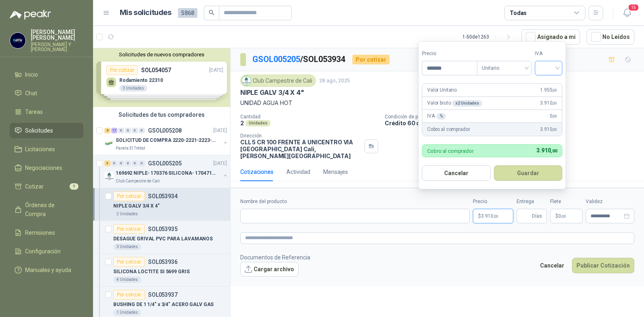  What do you see at coordinates (138, 181) in the screenshot?
I see `p: Club Campestre de Cali` at bounding box center [138, 181].